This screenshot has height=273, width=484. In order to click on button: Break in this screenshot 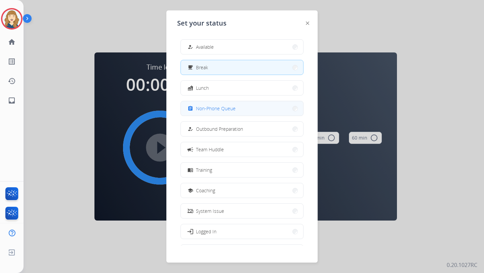, I will do `click(242, 67)`.